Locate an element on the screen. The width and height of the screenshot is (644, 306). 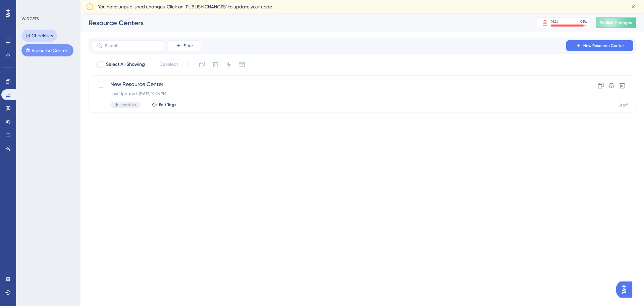
span: You have unpublished changes. Click on ‘PUBLISH CHANGES’ to update your code. is located at coordinates (185, 7).